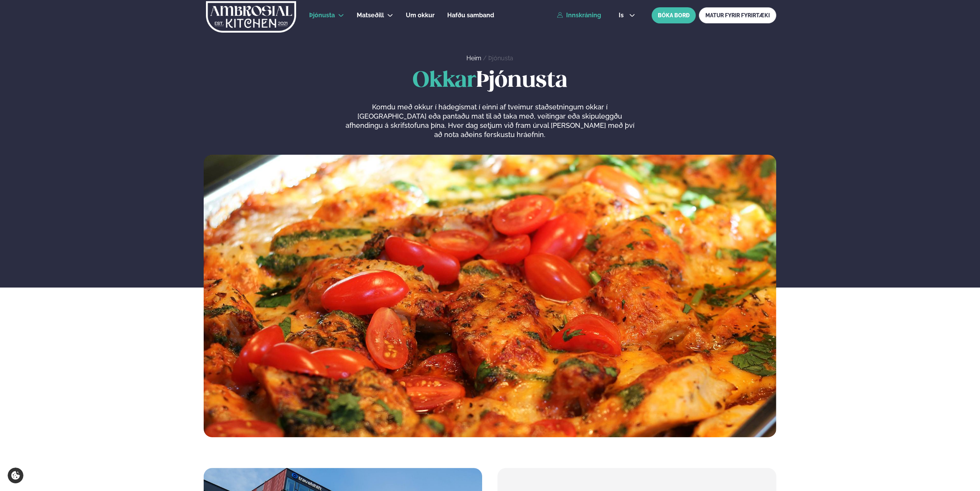 This screenshot has width=980, height=491. What do you see at coordinates (370, 15) in the screenshot?
I see `a: Matseðill` at bounding box center [370, 15].